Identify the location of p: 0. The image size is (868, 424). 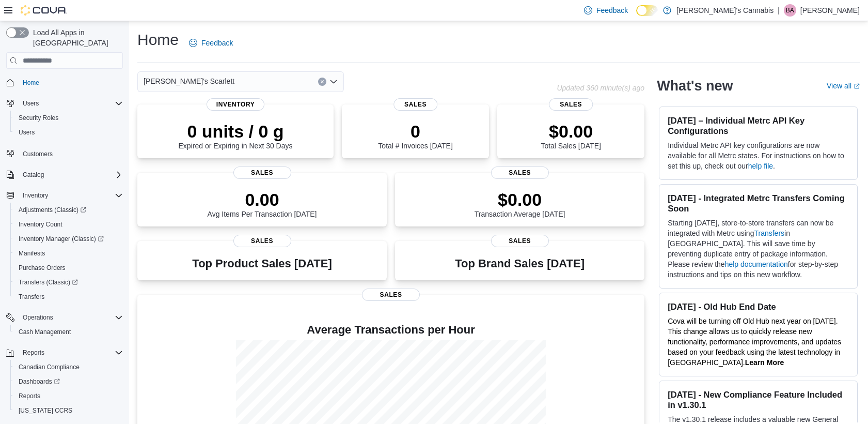
(415, 131).